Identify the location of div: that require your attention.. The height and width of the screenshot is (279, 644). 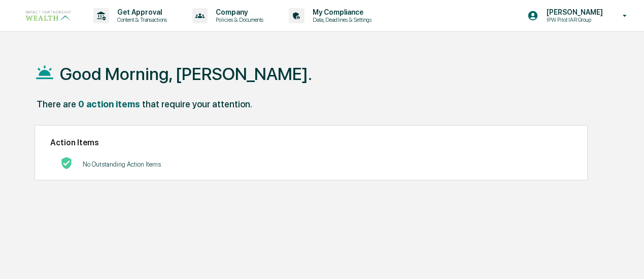
(197, 104).